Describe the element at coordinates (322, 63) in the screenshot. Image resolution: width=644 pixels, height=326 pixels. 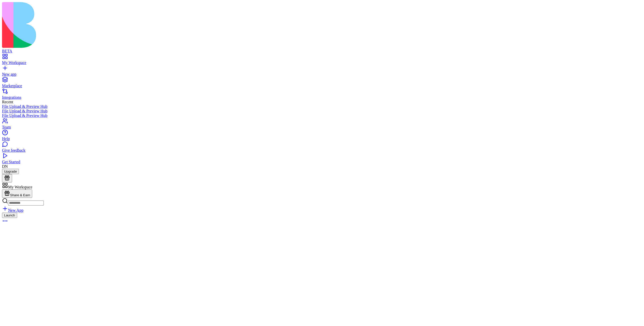
I see `div: My Workspace` at that location.